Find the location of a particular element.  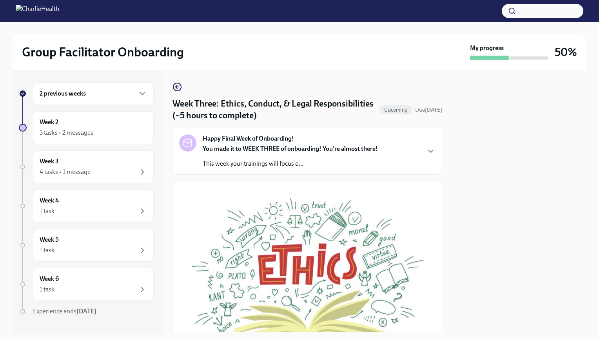

h3: 50% is located at coordinates (565, 52).